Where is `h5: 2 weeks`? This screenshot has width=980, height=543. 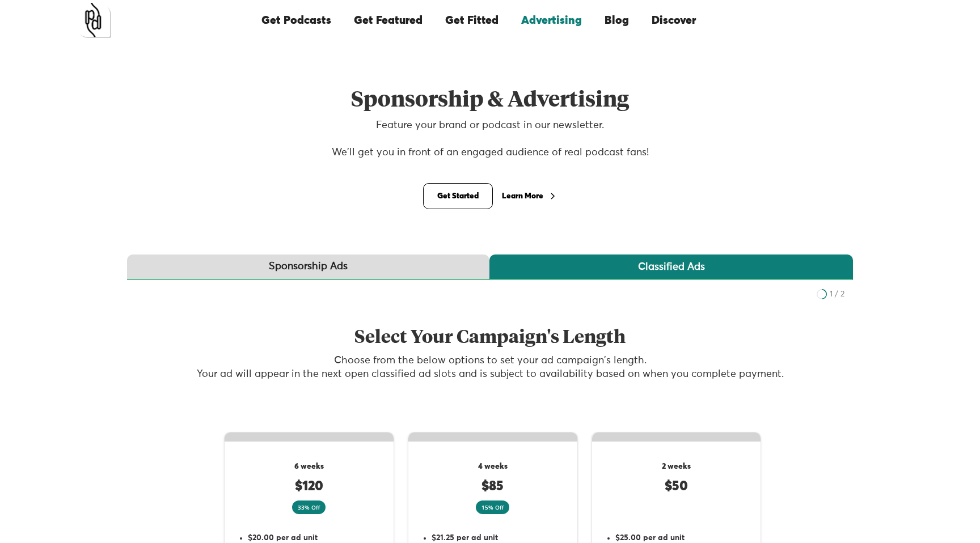 h5: 2 weeks is located at coordinates (676, 466).